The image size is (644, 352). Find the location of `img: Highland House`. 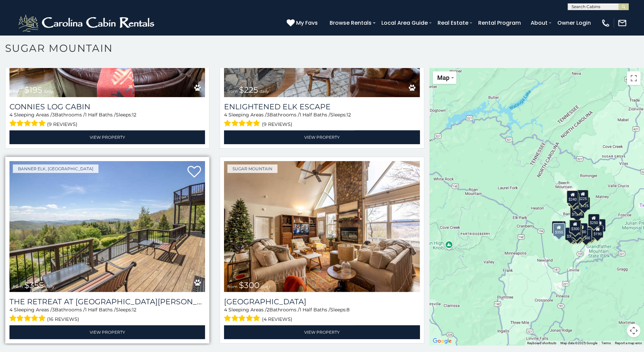

img: Highland House is located at coordinates (322, 226).